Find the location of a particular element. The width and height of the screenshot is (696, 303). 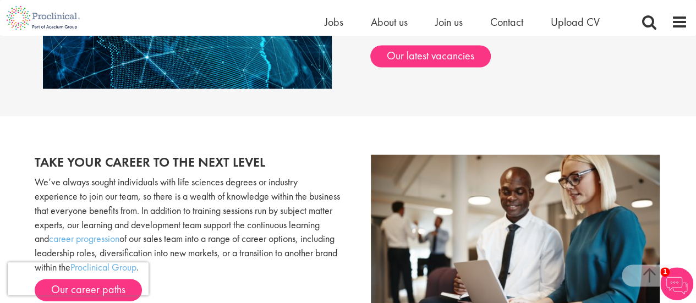

span: Join us is located at coordinates (449, 22).